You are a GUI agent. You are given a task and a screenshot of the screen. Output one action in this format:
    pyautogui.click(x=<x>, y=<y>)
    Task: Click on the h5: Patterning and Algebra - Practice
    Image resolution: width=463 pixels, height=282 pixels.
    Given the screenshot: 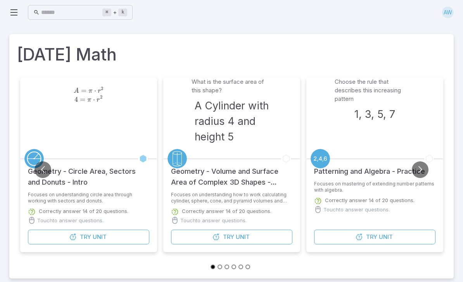 What is the action you would take?
    pyautogui.click(x=369, y=167)
    